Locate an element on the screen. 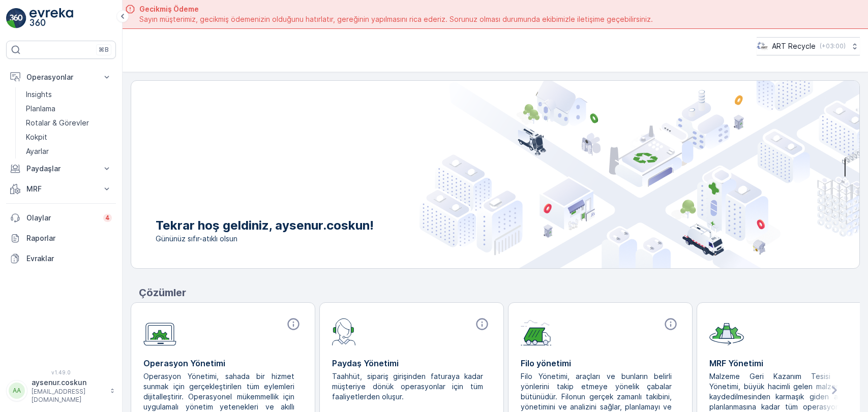 This screenshot has height=412, width=868. p: Raporlar is located at coordinates (69, 238).